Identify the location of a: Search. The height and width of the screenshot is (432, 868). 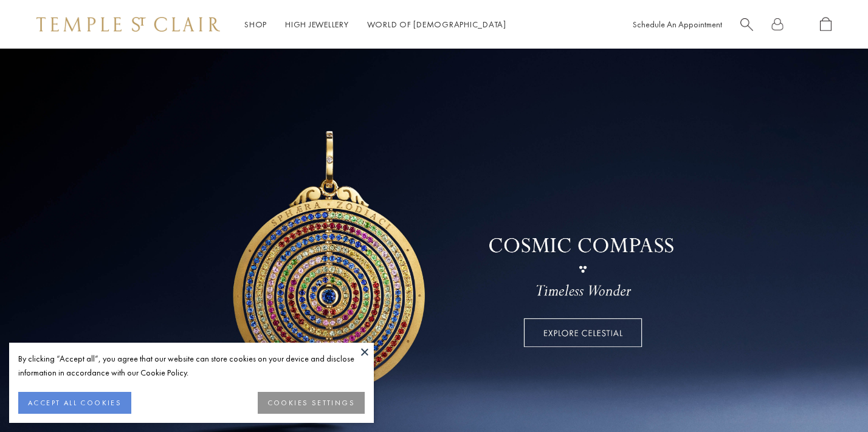
(746, 25).